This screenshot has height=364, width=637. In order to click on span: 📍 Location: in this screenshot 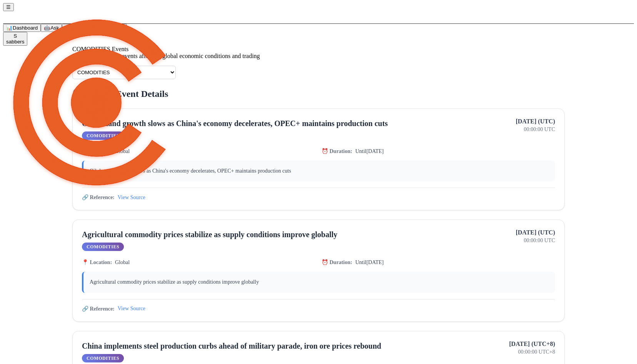, I will do `click(97, 262)`.